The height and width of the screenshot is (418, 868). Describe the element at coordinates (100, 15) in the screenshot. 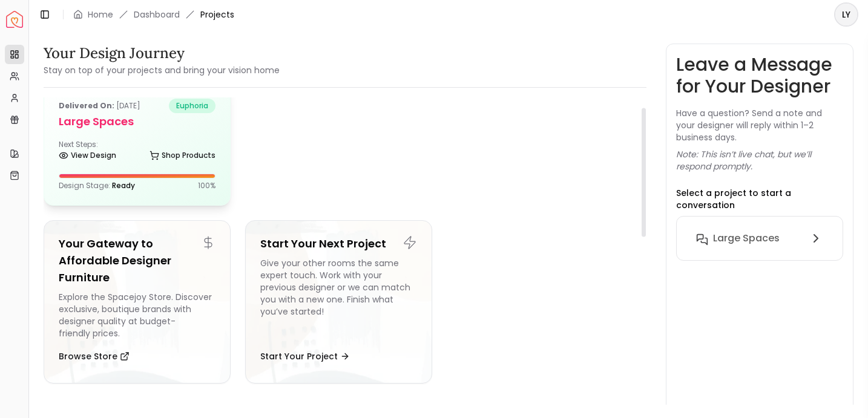

I see `a: Home` at that location.